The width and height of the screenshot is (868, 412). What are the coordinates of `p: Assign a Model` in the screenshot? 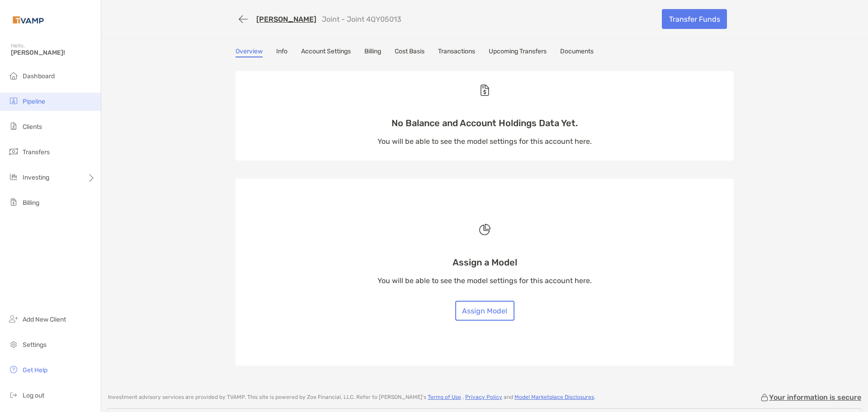 It's located at (485, 262).